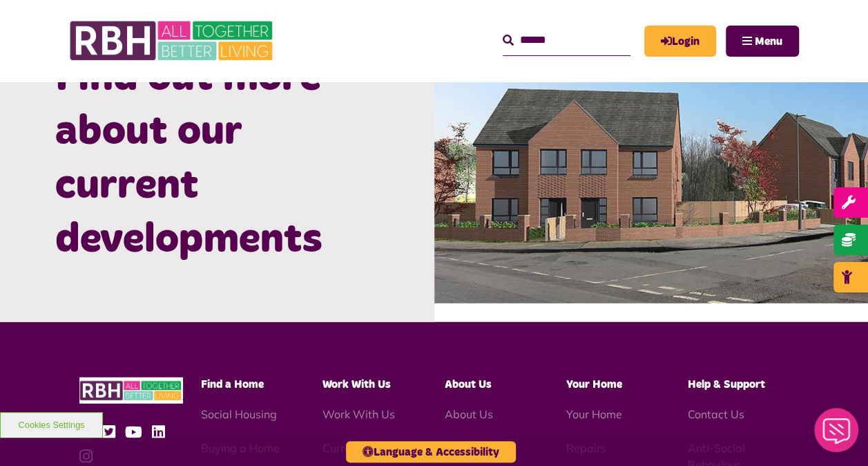  What do you see at coordinates (594, 414) in the screenshot?
I see `a: Your Home` at bounding box center [594, 414].